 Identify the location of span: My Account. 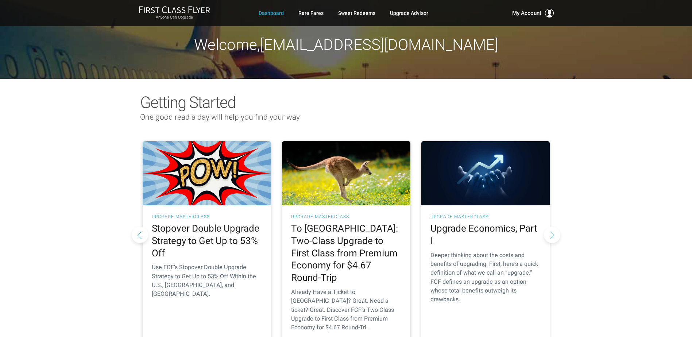
(526, 13).